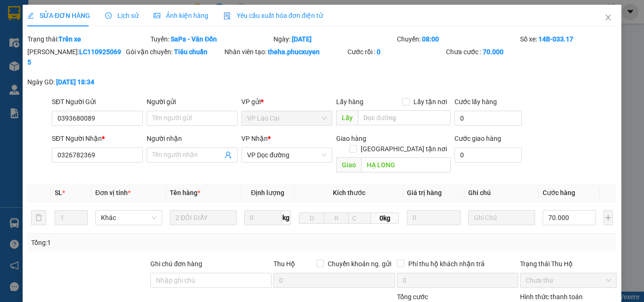 The image size is (644, 302). I want to click on div: Tổng: 1, so click(140, 242).